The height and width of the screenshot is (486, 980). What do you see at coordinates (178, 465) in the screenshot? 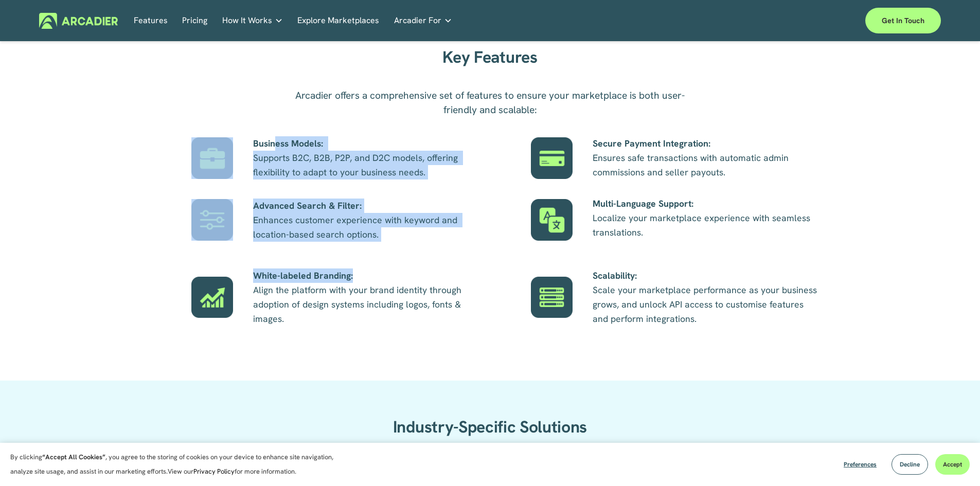
I see `p: By clicking , you agree to the storing of cookies on your device to enhance site navigation, anal...` at bounding box center [178, 465].